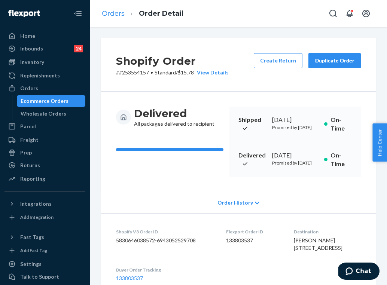 The height and width of the screenshot is (285, 387). Describe the element at coordinates (31, 49) in the screenshot. I see `div: Inbounds` at that location.